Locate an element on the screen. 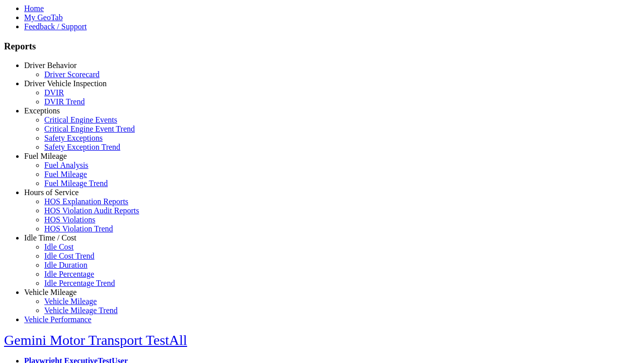  h3: Reports is located at coordinates (322, 46).